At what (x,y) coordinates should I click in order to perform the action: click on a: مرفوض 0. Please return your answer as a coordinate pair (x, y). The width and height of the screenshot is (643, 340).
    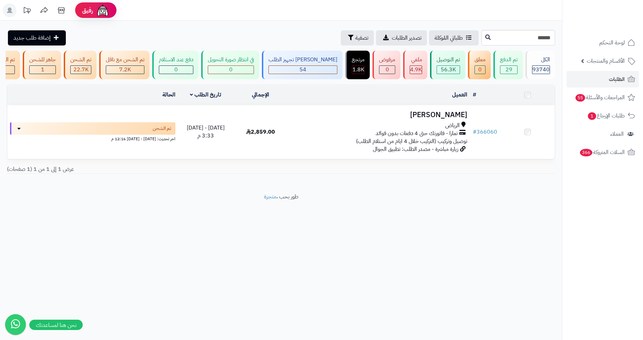
    Looking at the image, I should click on (387, 65).